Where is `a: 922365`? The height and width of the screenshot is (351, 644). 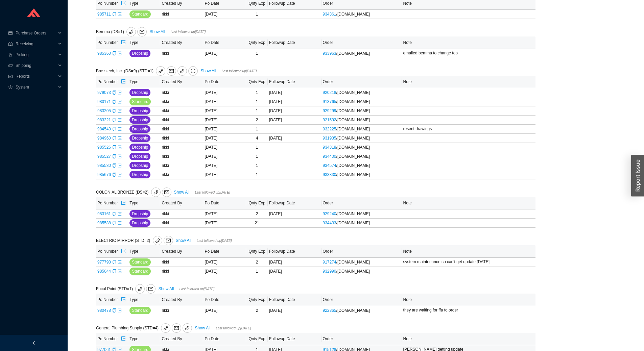
a: 922365 is located at coordinates (330, 310).